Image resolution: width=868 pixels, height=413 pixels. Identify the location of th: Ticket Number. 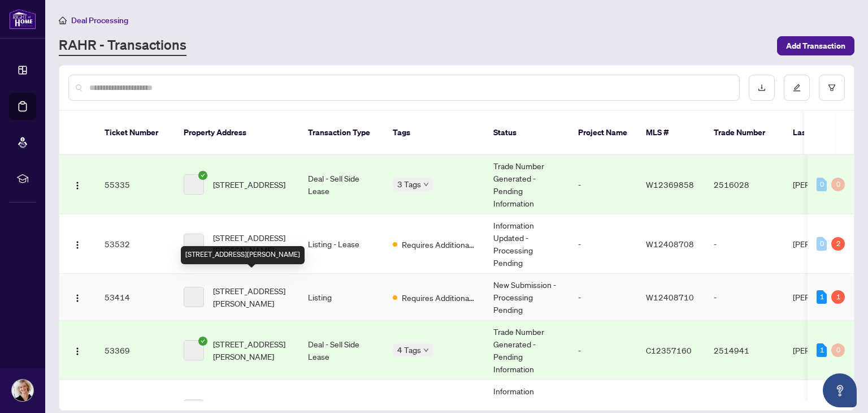
(135, 133).